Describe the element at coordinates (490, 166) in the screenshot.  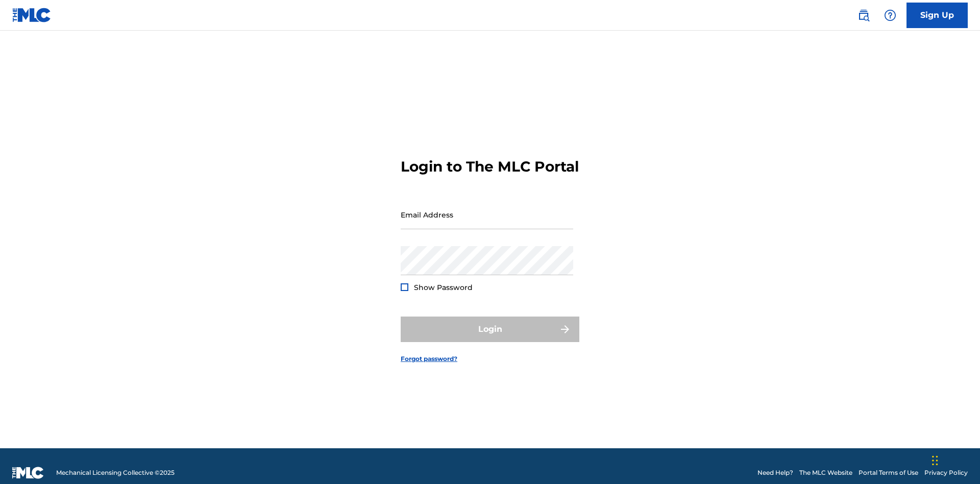
I see `h3: Login to The MLC Portal` at that location.